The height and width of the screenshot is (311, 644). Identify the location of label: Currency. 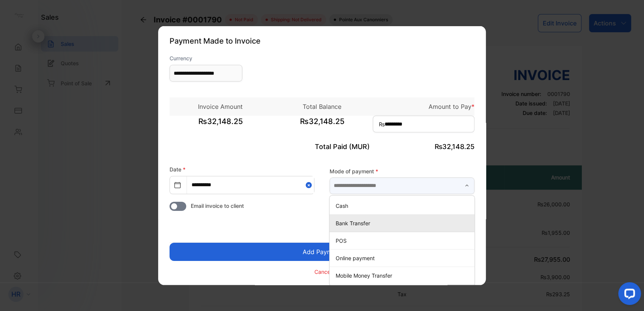
(206, 58).